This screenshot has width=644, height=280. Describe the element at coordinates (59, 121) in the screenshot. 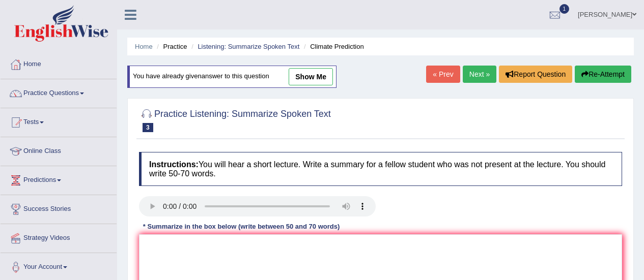

I see `a: Tests` at that location.